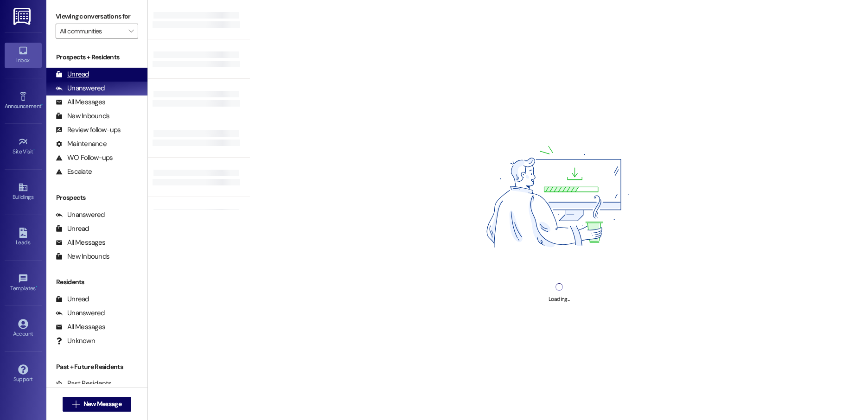 The width and height of the screenshot is (868, 420). I want to click on a: Templates •, so click(23, 283).